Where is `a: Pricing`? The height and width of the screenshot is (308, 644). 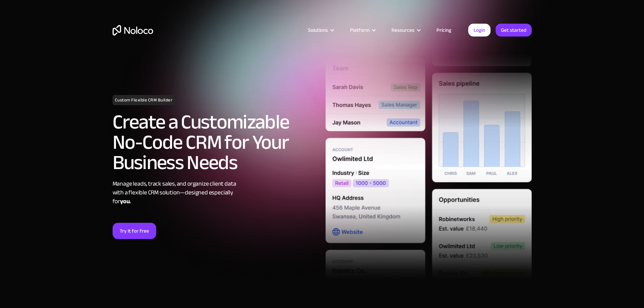 a: Pricing is located at coordinates (444, 30).